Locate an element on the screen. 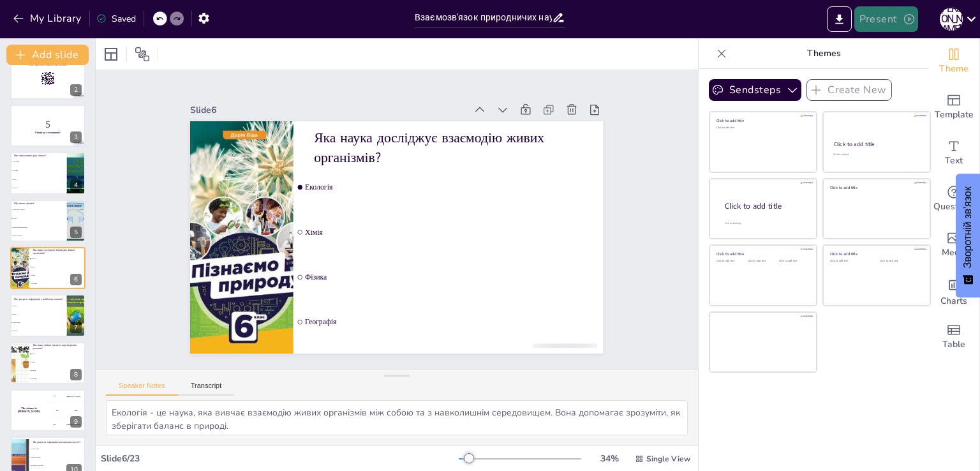 Image resolution: width=980 pixels, height=471 pixels. font: Зворотній зв'язок is located at coordinates (967, 227).